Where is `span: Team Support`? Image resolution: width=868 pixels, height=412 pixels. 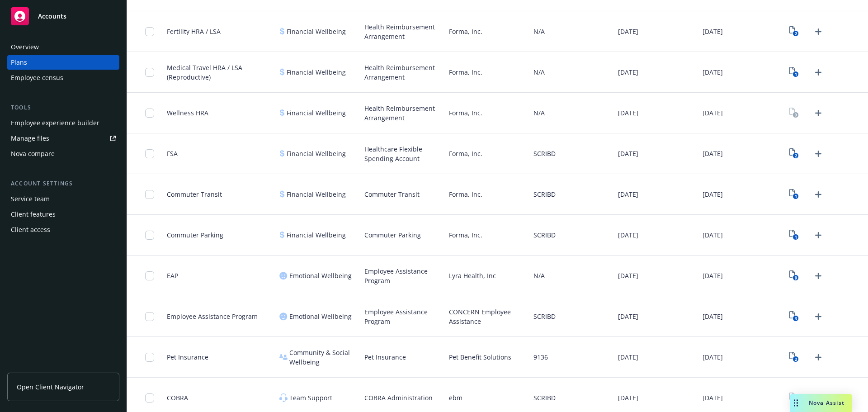 span: Team Support is located at coordinates (311, 398).